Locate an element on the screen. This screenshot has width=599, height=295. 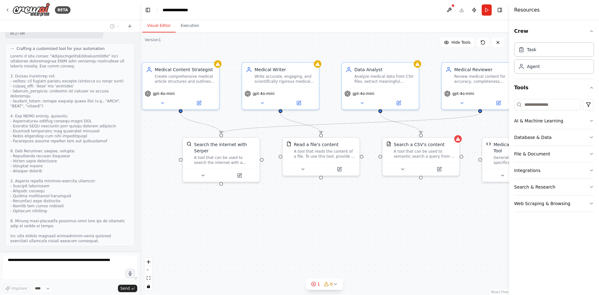
div: Tools is located at coordinates (554, 157).